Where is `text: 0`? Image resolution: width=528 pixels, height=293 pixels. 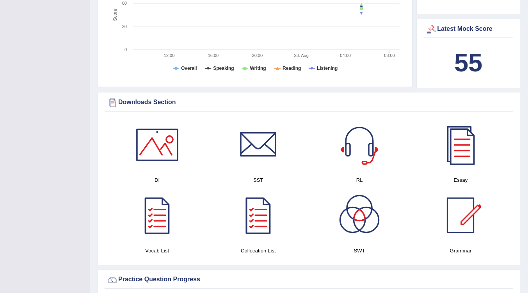
text: 0 is located at coordinates (126, 50).